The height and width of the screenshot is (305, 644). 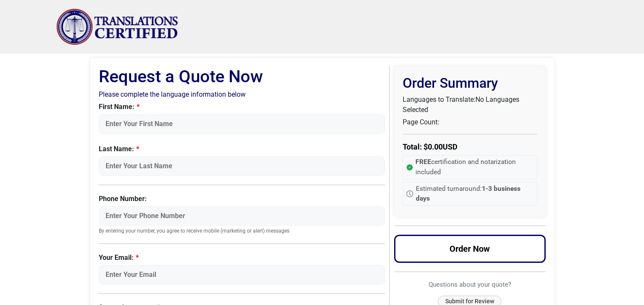 What do you see at coordinates (242, 166) in the screenshot?
I see `input: Enter Your Last Name` at bounding box center [242, 166].